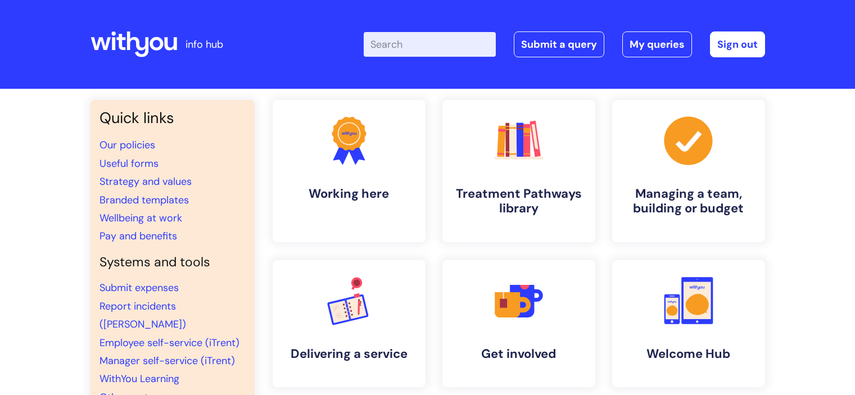 This screenshot has height=395, width=855. What do you see at coordinates (204, 44) in the screenshot?
I see `p: info hub` at bounding box center [204, 44].